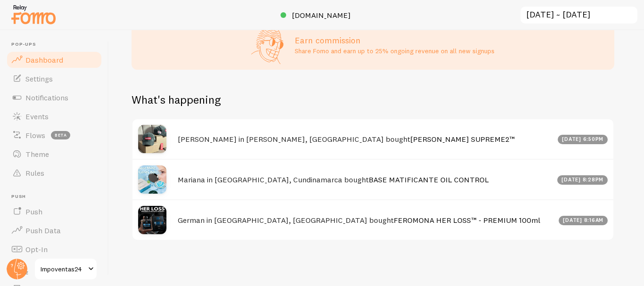  I want to click on a: Opt-In, so click(54, 249).